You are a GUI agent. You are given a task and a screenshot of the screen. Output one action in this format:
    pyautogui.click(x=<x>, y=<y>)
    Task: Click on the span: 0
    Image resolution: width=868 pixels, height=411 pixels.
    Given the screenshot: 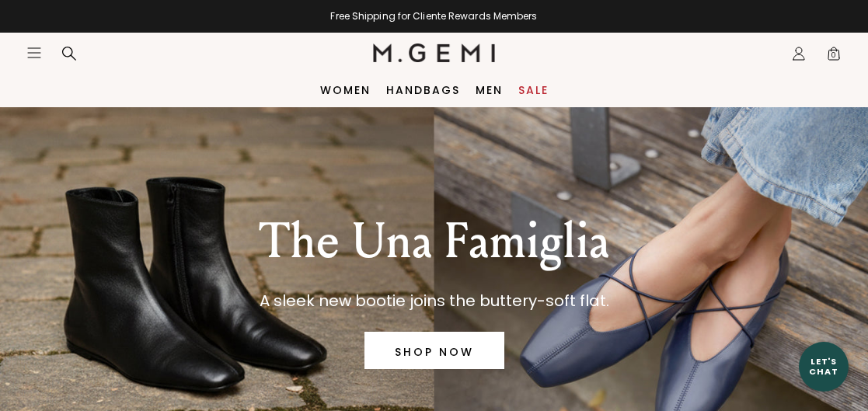 What is the action you would take?
    pyautogui.click(x=834, y=57)
    